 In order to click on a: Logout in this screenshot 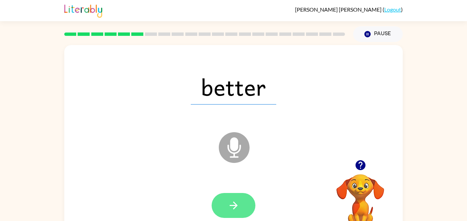, I will do `click(392, 9)`.